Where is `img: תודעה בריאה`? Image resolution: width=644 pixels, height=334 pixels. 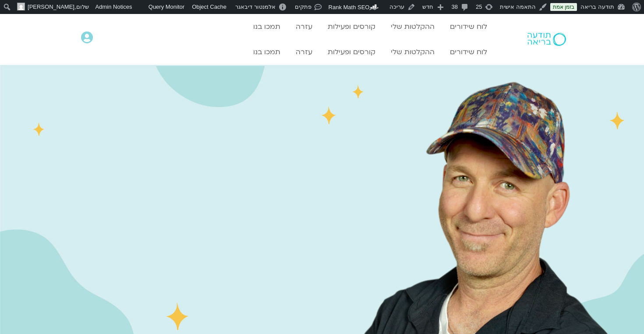 img: תודעה בריאה is located at coordinates (547, 39).